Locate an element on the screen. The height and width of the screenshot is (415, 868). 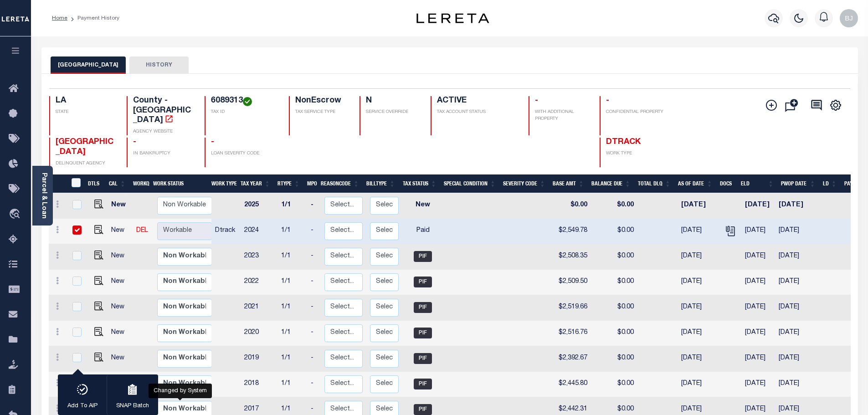
div: Changed by System is located at coordinates (180, 390).